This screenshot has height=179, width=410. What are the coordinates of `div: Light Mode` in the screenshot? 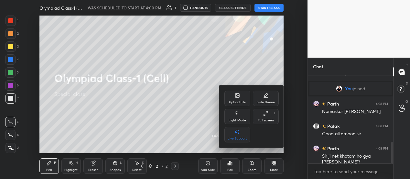 It's located at (238, 120).